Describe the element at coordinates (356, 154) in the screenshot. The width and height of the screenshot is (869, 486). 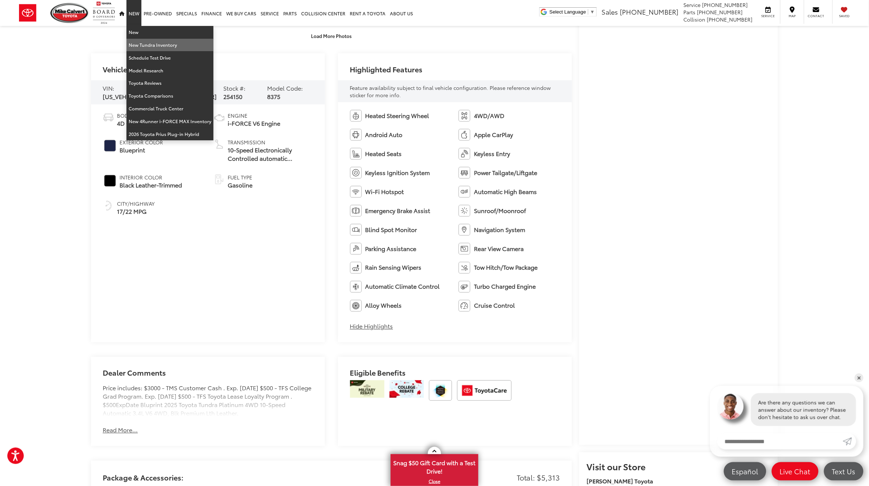
I see `img: Heated Seats` at that location.